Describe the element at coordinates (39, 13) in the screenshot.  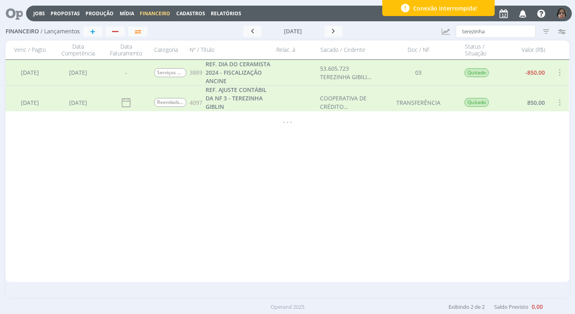
I see `a: Jobs` at that location.